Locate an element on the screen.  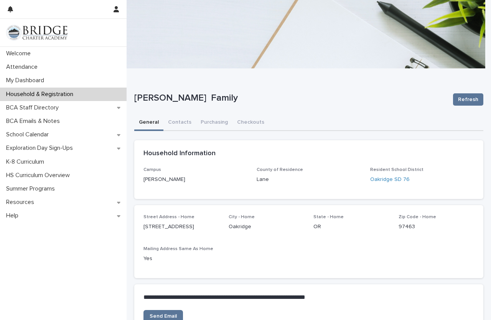
span: Campus is located at coordinates (152, 170).